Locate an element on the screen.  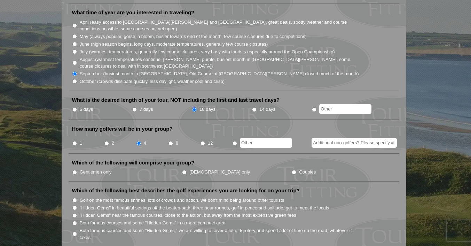
label: How many golfers will be in your group? is located at coordinates (122, 129).